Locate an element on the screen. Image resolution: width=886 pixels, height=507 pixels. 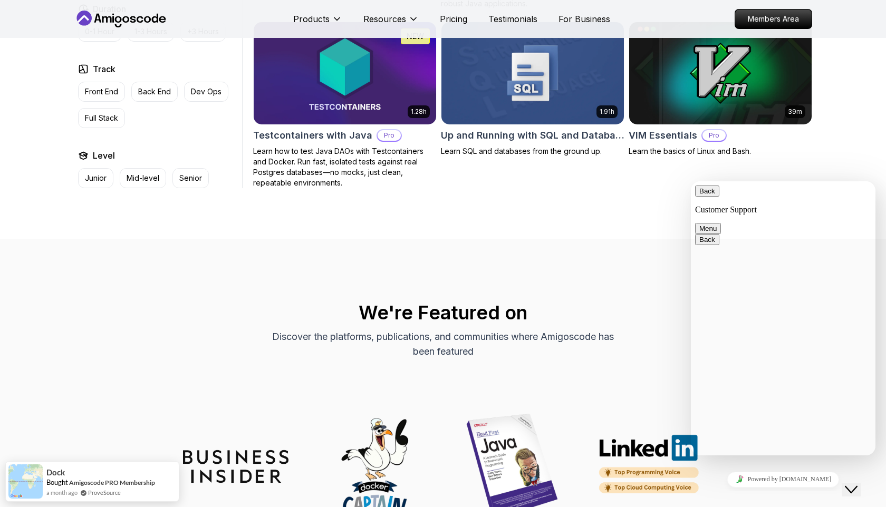
button: Dev Ops is located at coordinates (206, 92).